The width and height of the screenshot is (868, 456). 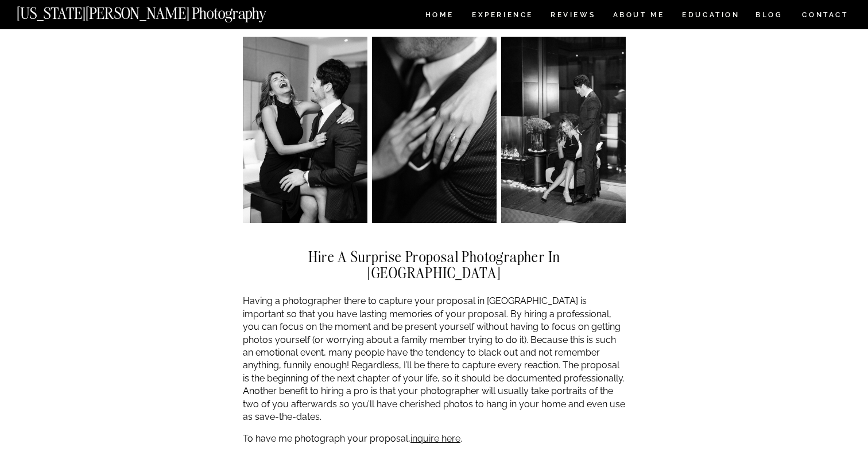 What do you see at coordinates (571, 16) in the screenshot?
I see `a: REVIEWS` at bounding box center [571, 16].